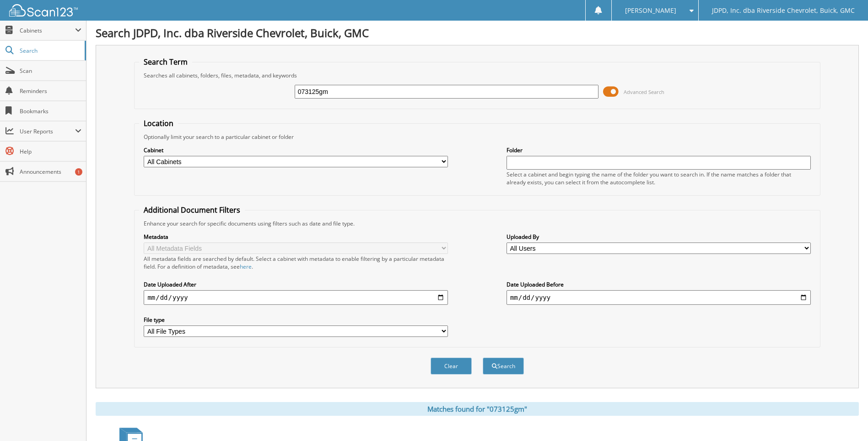 The width and height of the screenshot is (868, 441). Describe the element at coordinates (296, 284) in the screenshot. I see `label: Date Uploaded After` at that location.